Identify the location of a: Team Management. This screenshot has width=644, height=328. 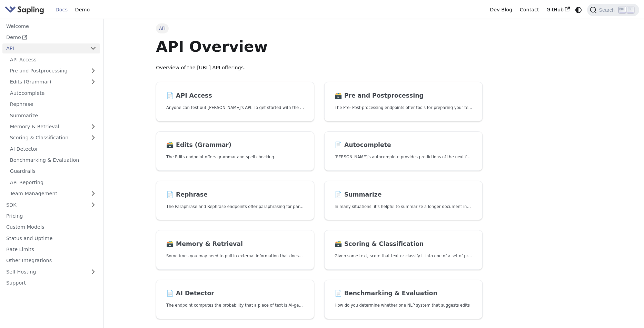
(53, 193).